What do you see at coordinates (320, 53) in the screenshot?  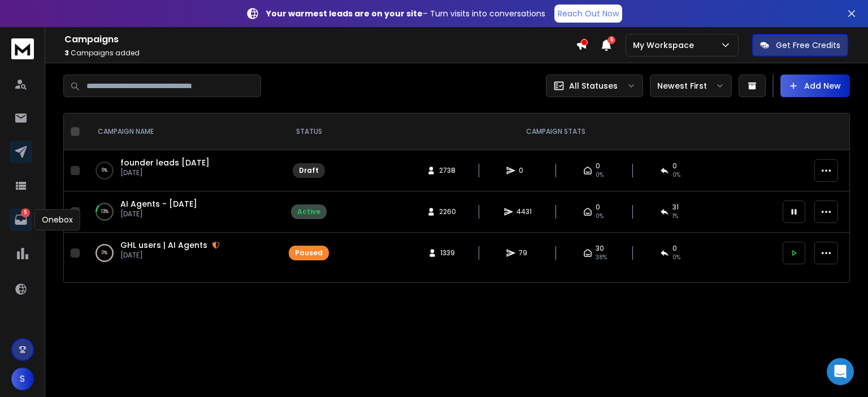 I see `p: Campaigns added` at bounding box center [320, 53].